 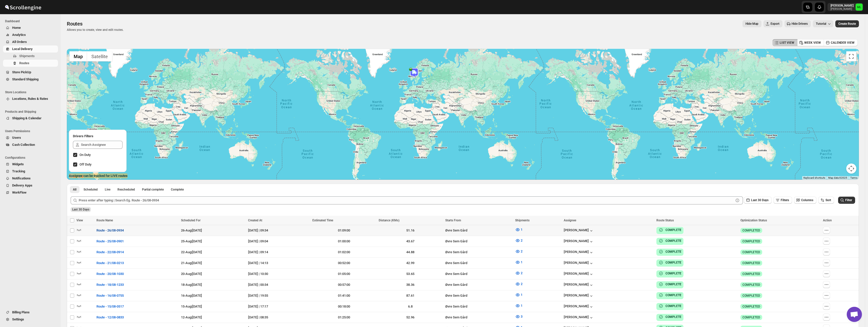 I want to click on button: Tracking, so click(x=30, y=171).